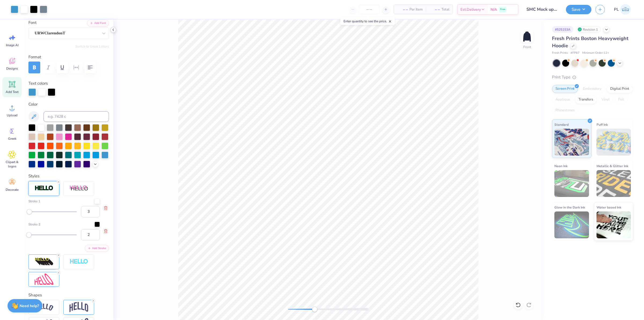 The image size is (644, 320). What do you see at coordinates (79, 188) in the screenshot?
I see `img: Shadow` at bounding box center [79, 188].